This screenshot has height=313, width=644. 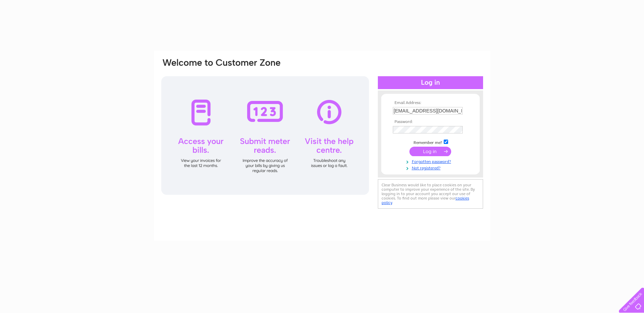 What do you see at coordinates (430, 122) in the screenshot?
I see `th: Password:` at bounding box center [430, 122].